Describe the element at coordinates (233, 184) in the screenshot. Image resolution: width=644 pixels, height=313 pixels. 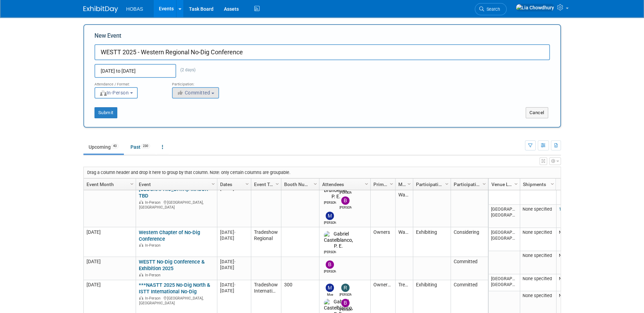
I see `a: Dates` at that location.